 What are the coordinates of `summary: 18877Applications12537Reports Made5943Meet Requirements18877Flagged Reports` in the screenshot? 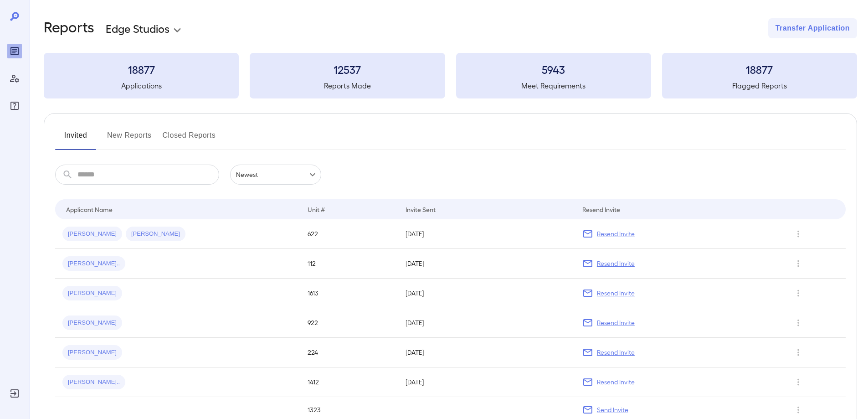 It's located at (450, 76).